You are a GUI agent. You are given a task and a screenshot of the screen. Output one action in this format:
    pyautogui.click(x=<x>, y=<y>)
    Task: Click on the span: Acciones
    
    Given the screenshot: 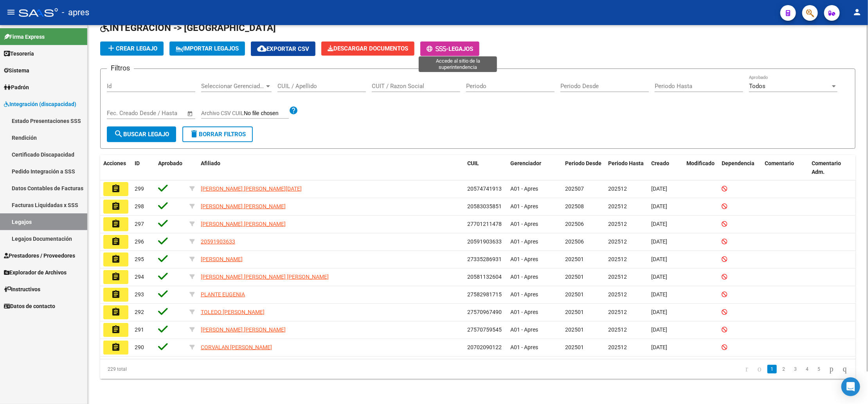 What is the action you would take?
    pyautogui.click(x=115, y=163)
    